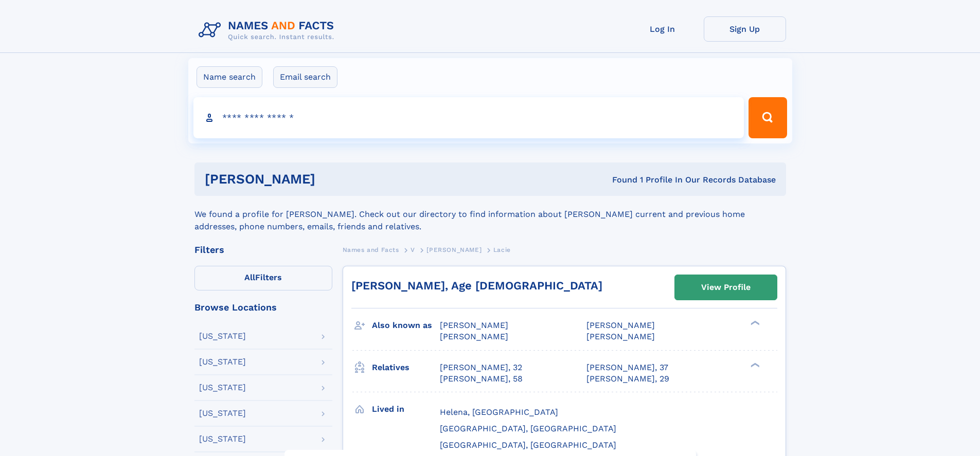 This screenshot has height=456, width=980. I want to click on a: Names and Facts, so click(371, 250).